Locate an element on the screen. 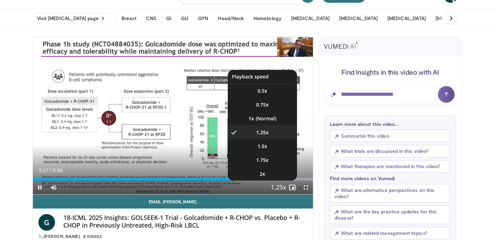 The image size is (494, 240). div: Progress Bar is located at coordinates (173, 179).